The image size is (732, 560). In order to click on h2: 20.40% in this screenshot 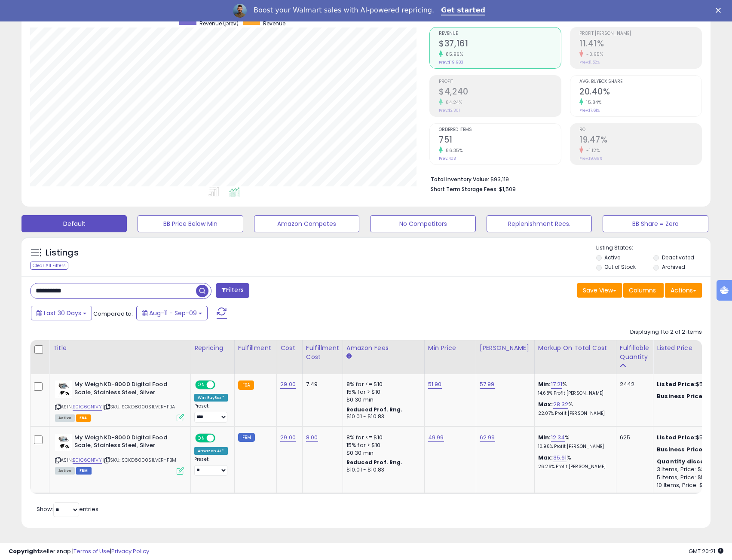, I will do `click(641, 92)`.